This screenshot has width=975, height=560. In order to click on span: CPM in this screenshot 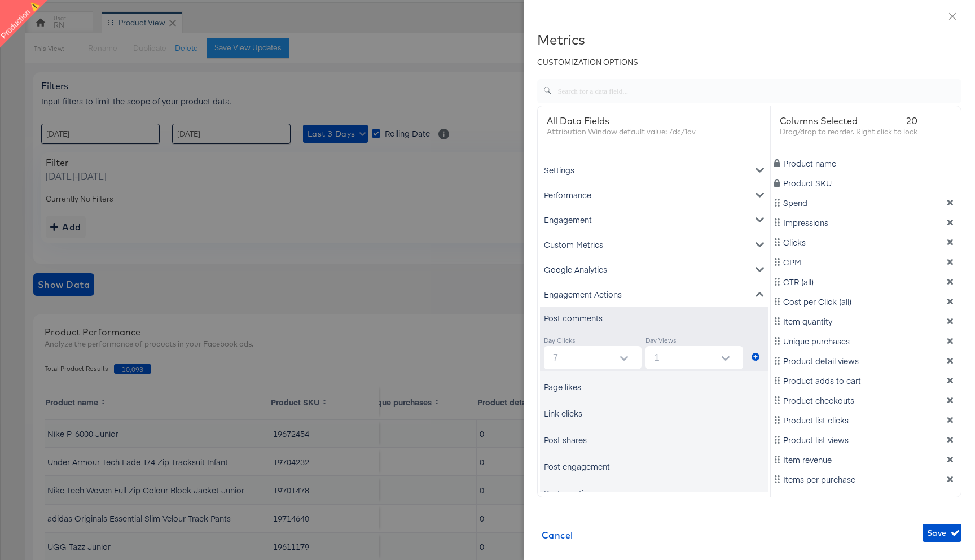, I will do `click(792, 262)`.